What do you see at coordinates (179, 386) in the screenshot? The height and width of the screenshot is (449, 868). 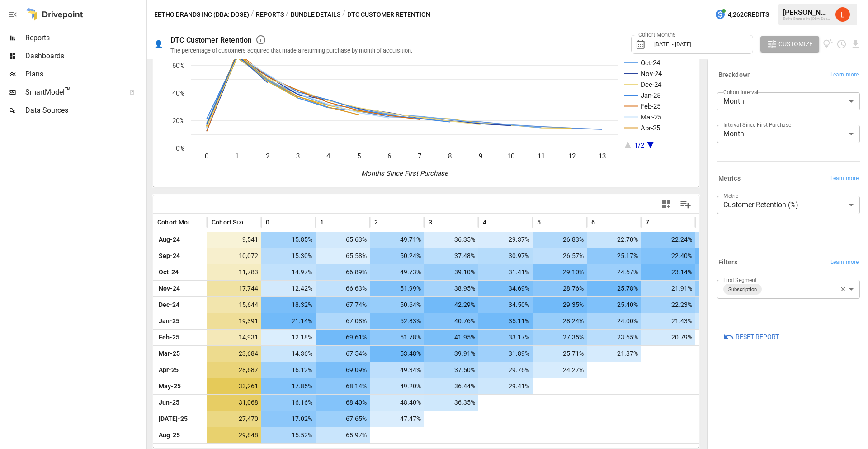 I see `span: May-25` at bounding box center [179, 386].